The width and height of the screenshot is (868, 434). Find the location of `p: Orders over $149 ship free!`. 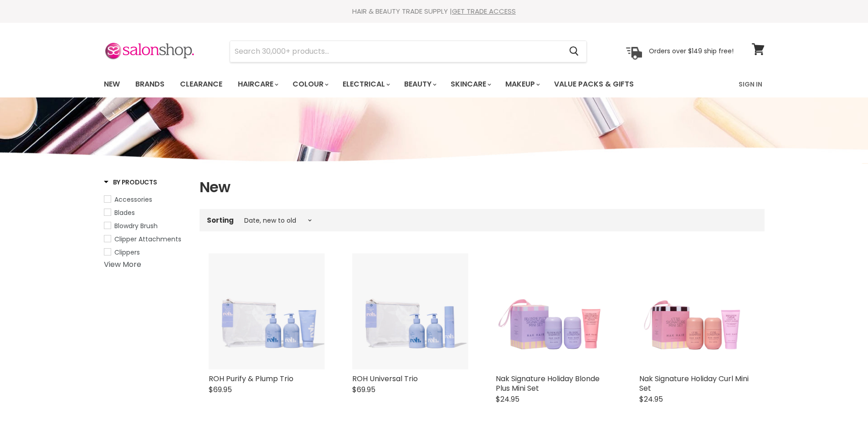

p: Orders over $149 ship free! is located at coordinates (691, 51).